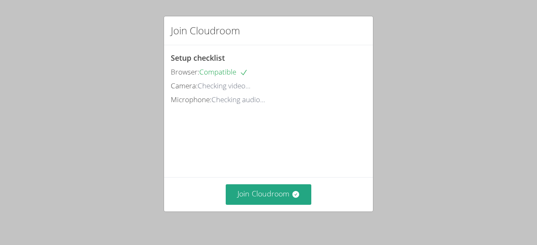  Describe the element at coordinates (224, 86) in the screenshot. I see `span: Checking video...` at that location.